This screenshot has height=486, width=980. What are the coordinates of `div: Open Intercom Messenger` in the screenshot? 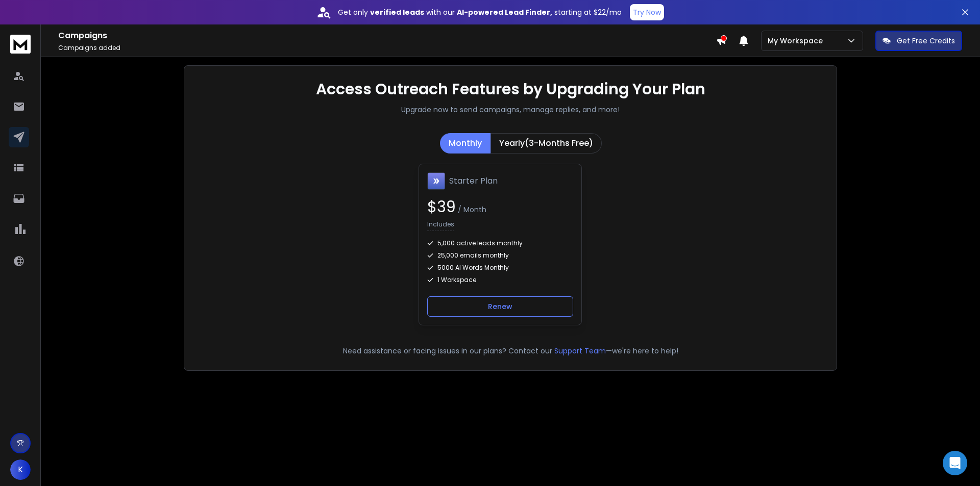 It's located at (955, 463).